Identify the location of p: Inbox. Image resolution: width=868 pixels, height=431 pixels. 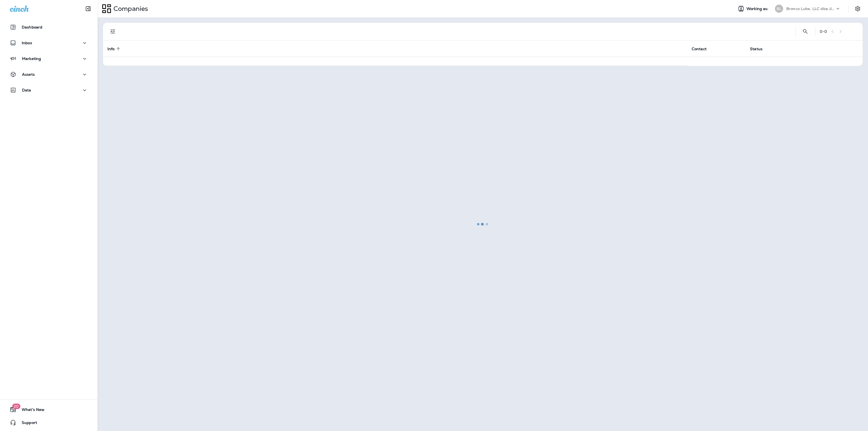
(27, 43).